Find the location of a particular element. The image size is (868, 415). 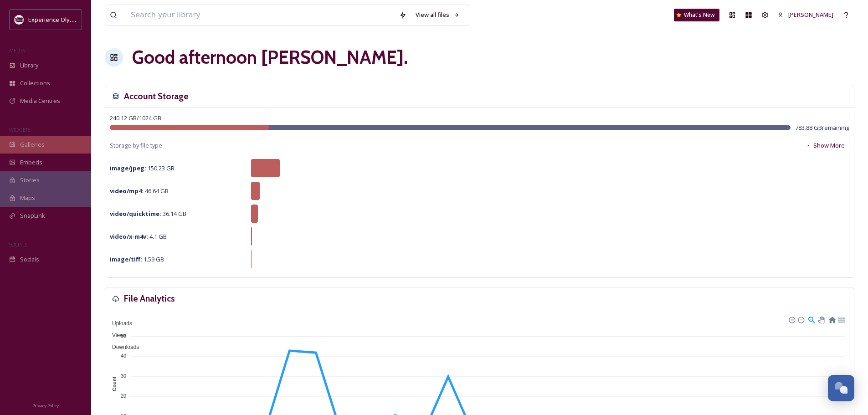

span: SnapLink is located at coordinates (32, 216).